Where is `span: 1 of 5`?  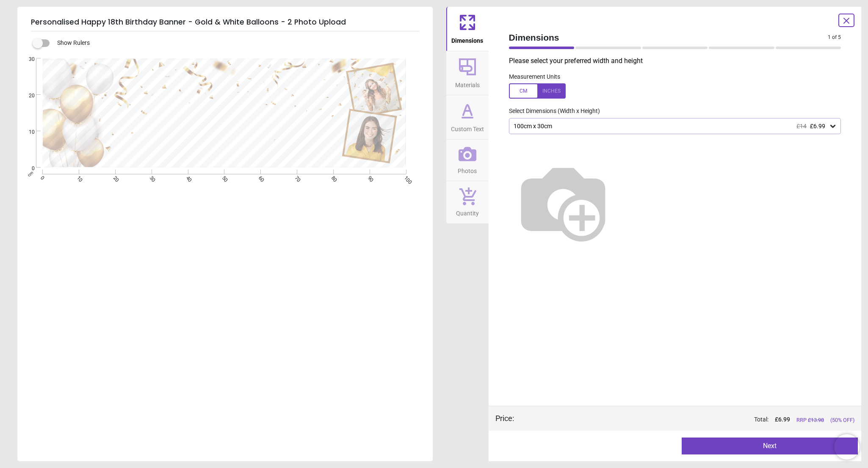
span: 1 of 5 is located at coordinates (834, 37).